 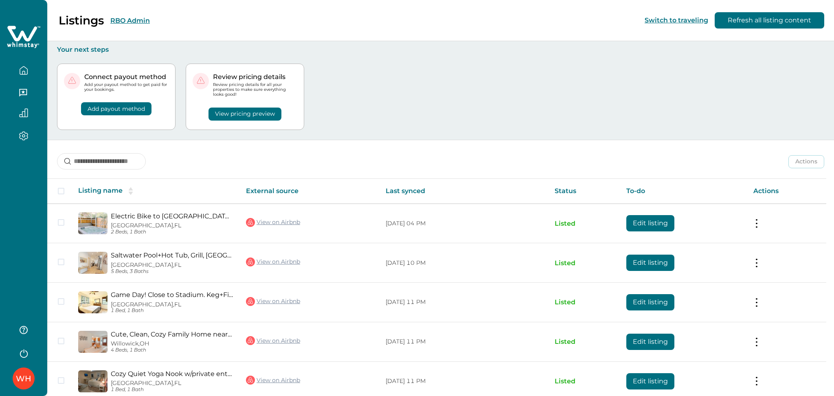 What do you see at coordinates (786, 191) in the screenshot?
I see `th: Actions` at bounding box center [786, 191].